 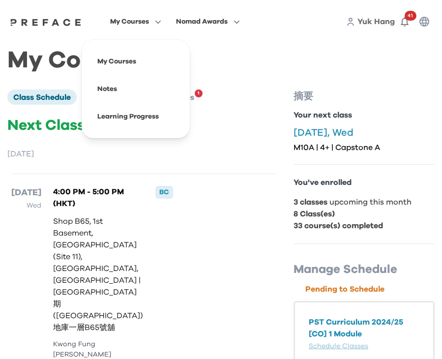 What do you see at coordinates (314, 214) in the screenshot?
I see `b: 8 Class(es)` at bounding box center [314, 214].